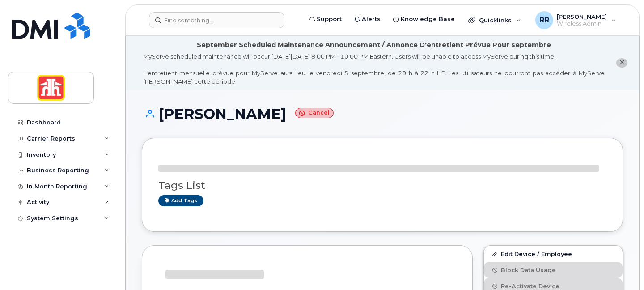 Image resolution: width=644 pixels, height=290 pixels. Describe the element at coordinates (314, 113) in the screenshot. I see `small: Cancel` at that location.